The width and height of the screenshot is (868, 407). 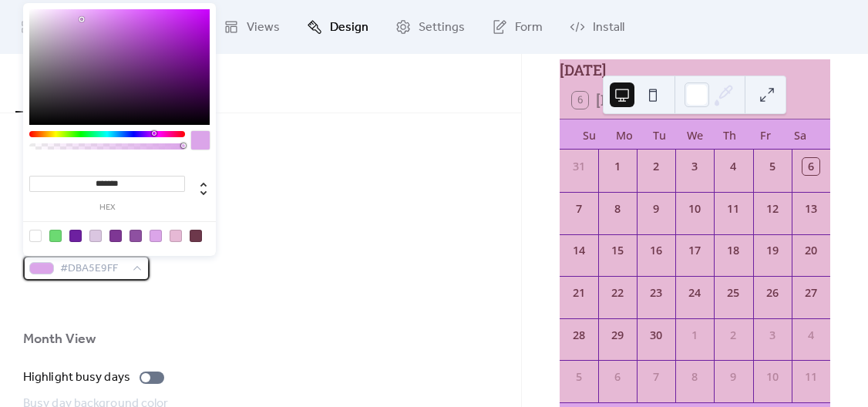 I want to click on div: 26, so click(x=772, y=293).